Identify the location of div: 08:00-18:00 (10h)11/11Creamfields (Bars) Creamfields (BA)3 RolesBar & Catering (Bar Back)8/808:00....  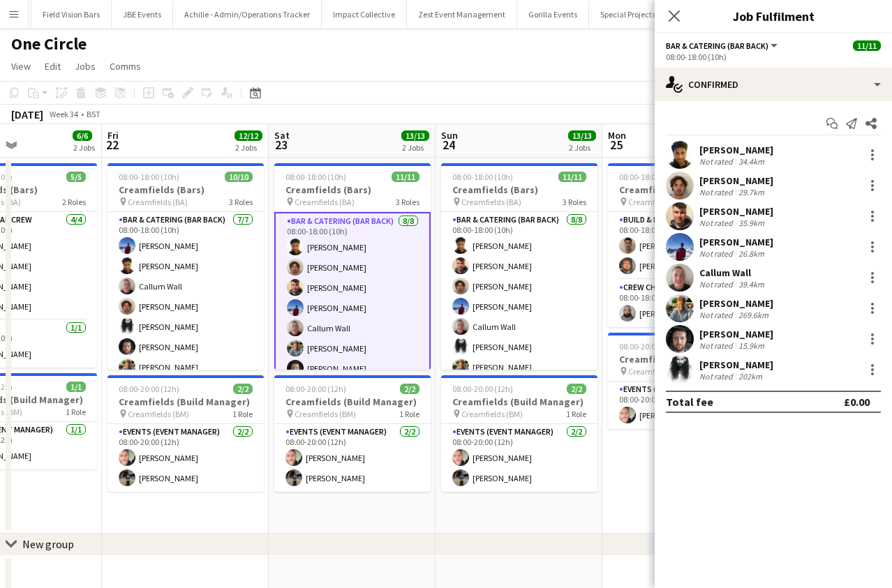
(519, 267).